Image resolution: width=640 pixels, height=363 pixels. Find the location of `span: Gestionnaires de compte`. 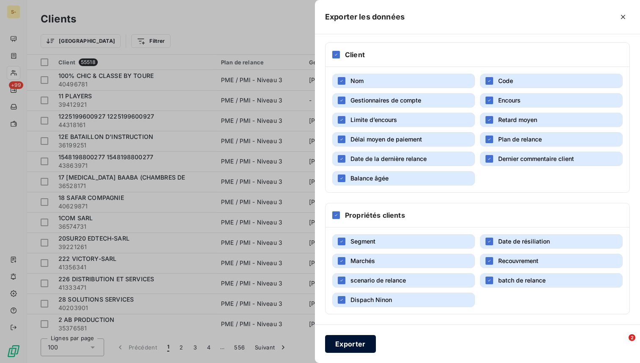

span: Gestionnaires de compte is located at coordinates (386, 100).